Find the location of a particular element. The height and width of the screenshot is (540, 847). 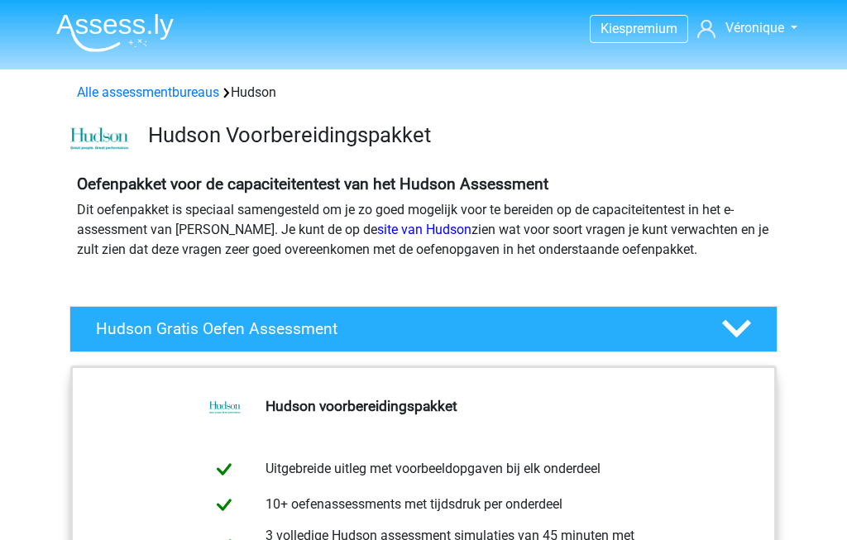

div: Hudson is located at coordinates (423, 93).